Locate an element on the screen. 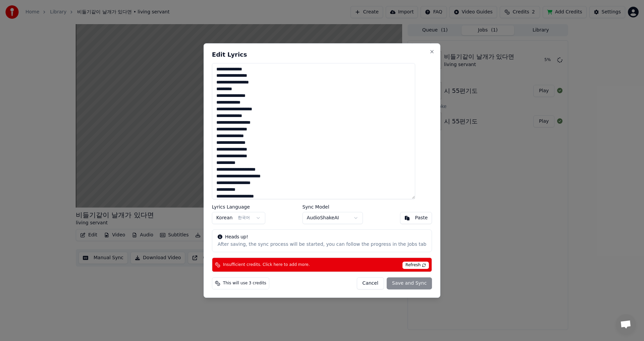 The height and width of the screenshot is (341, 644). div: Paste is located at coordinates (421, 218).